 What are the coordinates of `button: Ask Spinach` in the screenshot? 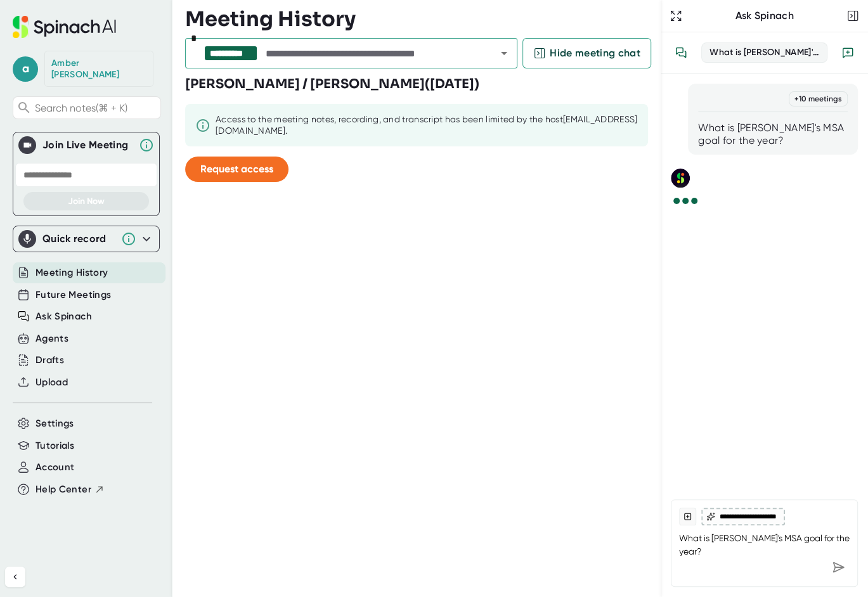 It's located at (63, 316).